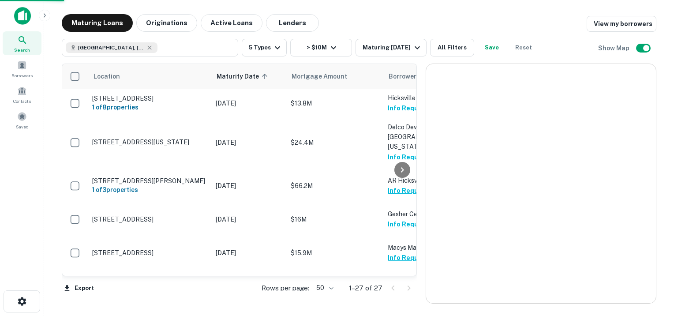  What do you see at coordinates (293, 23) in the screenshot?
I see `button: Lenders` at bounding box center [293, 23].